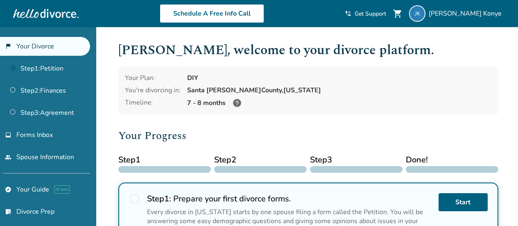 Image resolution: width=518 pixels, height=226 pixels. Describe the element at coordinates (308, 135) in the screenshot. I see `h2: Your Progress` at that location.